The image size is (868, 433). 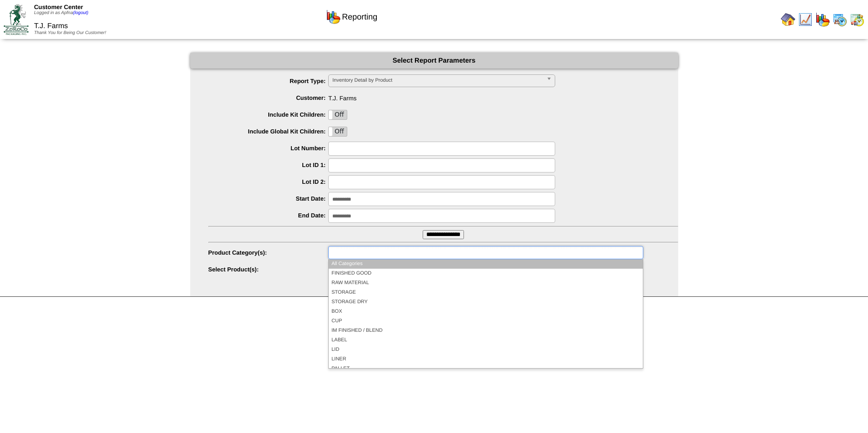 What do you see at coordinates (485, 312) in the screenshot?
I see `li: BOX` at bounding box center [485, 312].